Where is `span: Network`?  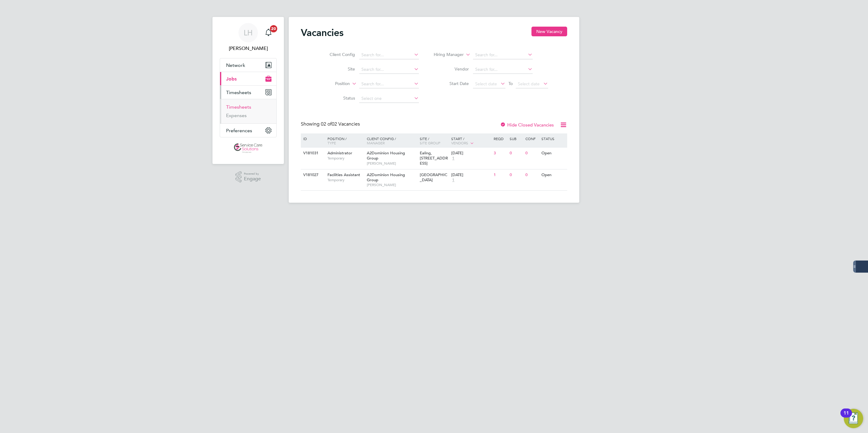 span: Network is located at coordinates (236, 65).